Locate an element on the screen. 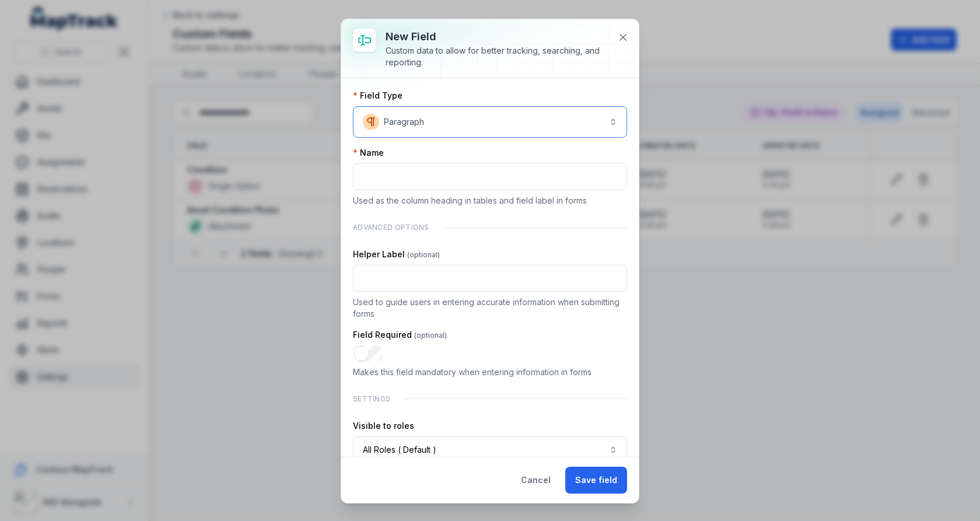  h3: New field is located at coordinates (497, 37).